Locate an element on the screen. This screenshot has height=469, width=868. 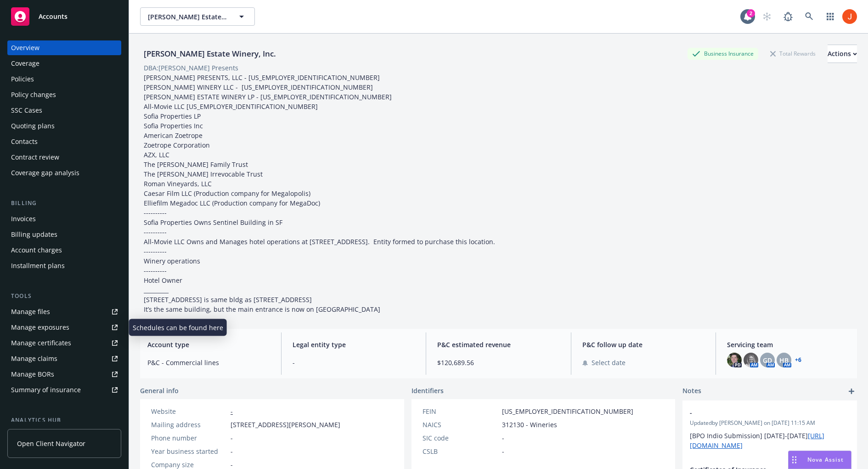
span: Open Client Navigator is located at coordinates (51, 443).